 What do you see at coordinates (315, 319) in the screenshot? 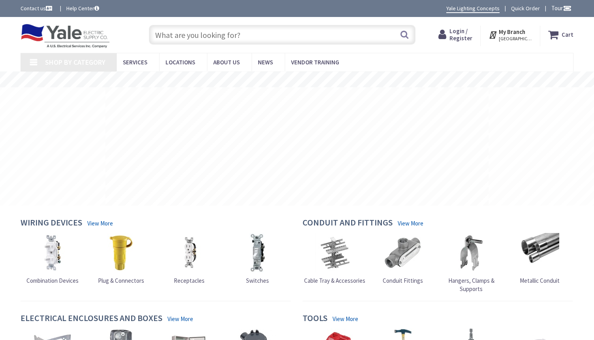
I see `h4: Tools` at bounding box center [315, 319].